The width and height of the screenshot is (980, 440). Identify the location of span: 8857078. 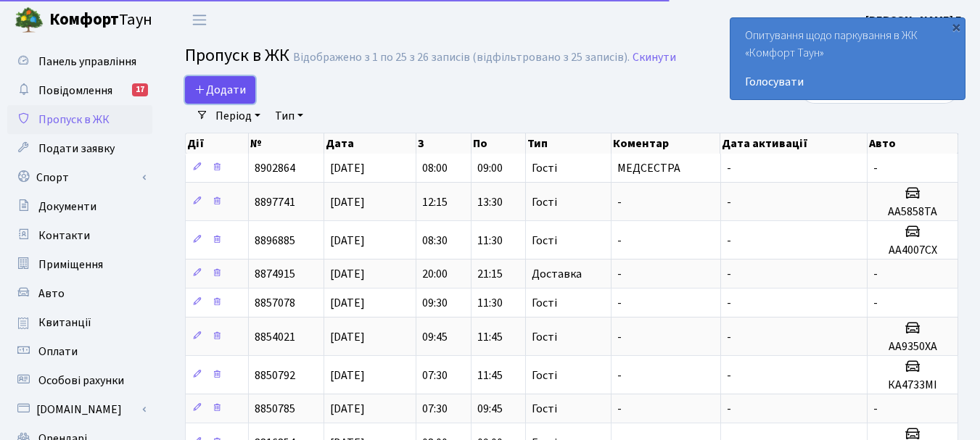
(275, 303).